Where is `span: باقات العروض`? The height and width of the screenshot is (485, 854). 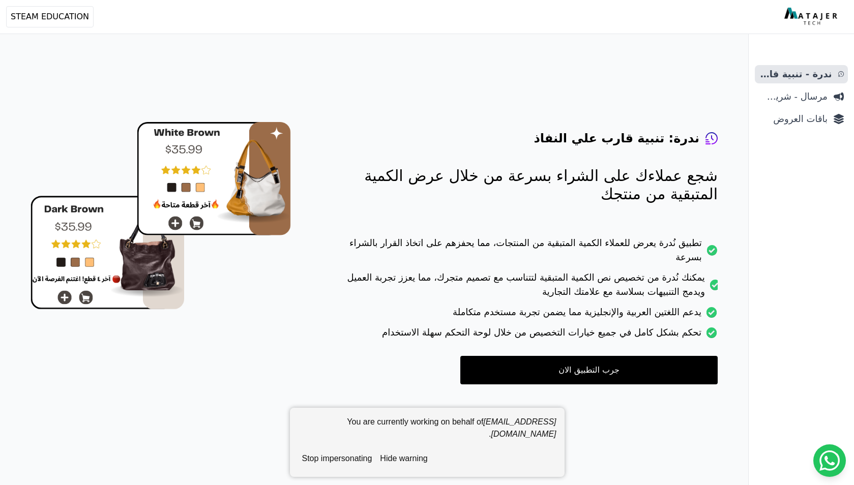 span: باقات العروض is located at coordinates (793, 119).